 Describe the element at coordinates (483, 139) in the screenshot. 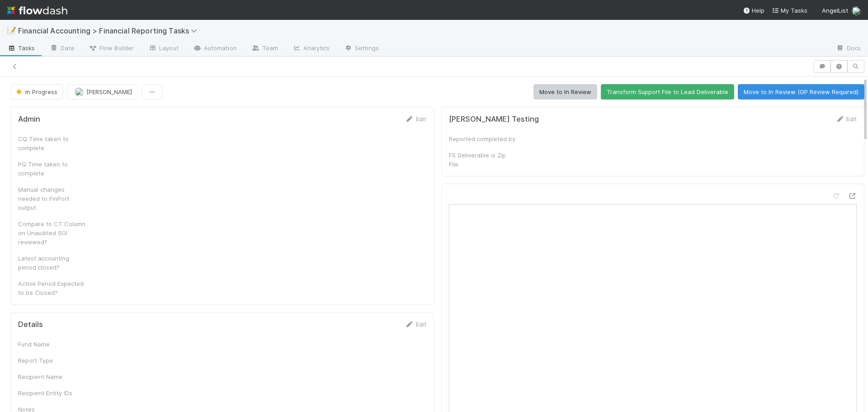

I see `div: Reported completed by` at that location.